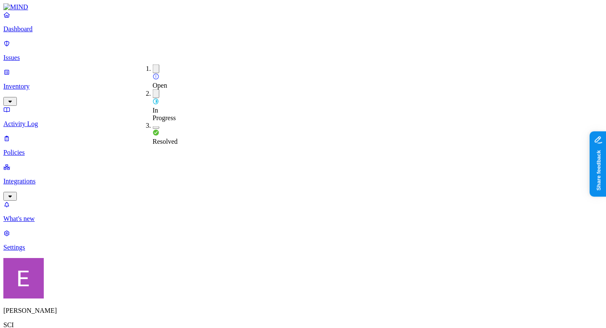 The height and width of the screenshot is (328, 606). Describe the element at coordinates (303, 219) in the screenshot. I see `p: What's new` at that location.